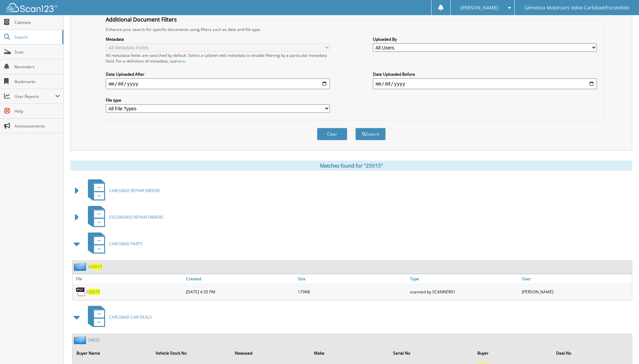 Image resolution: width=639 pixels, height=364 pixels. Describe the element at coordinates (351, 166) in the screenshot. I see `div: Matches found for "25015"` at that location.